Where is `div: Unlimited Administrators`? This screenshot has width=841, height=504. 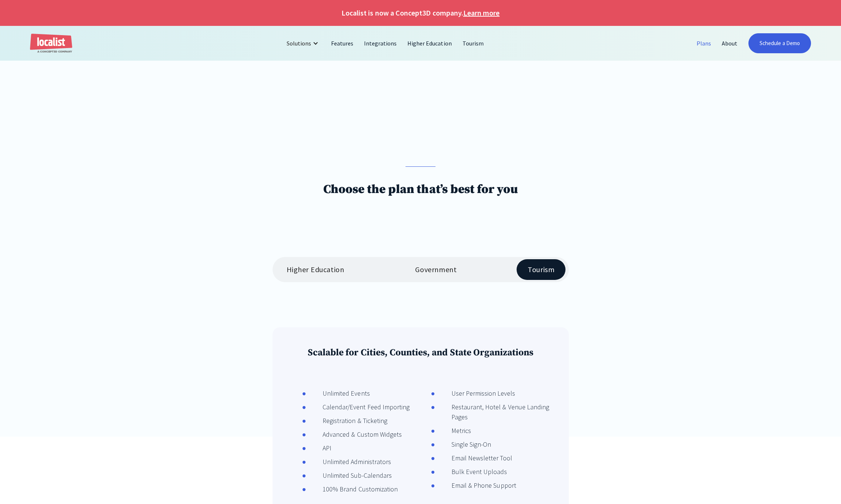 div: Unlimited Administrators is located at coordinates (348, 462).